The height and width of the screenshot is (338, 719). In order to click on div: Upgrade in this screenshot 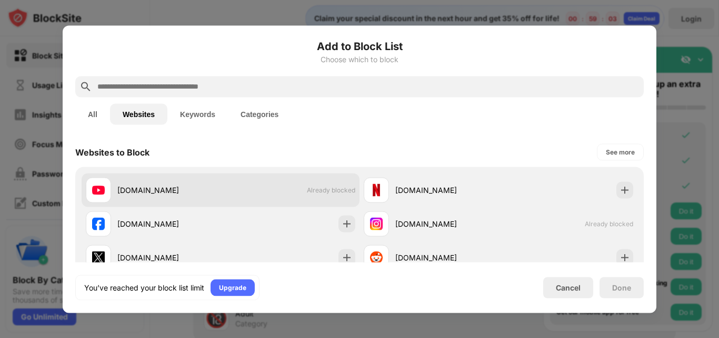, I will do `click(233, 287)`.